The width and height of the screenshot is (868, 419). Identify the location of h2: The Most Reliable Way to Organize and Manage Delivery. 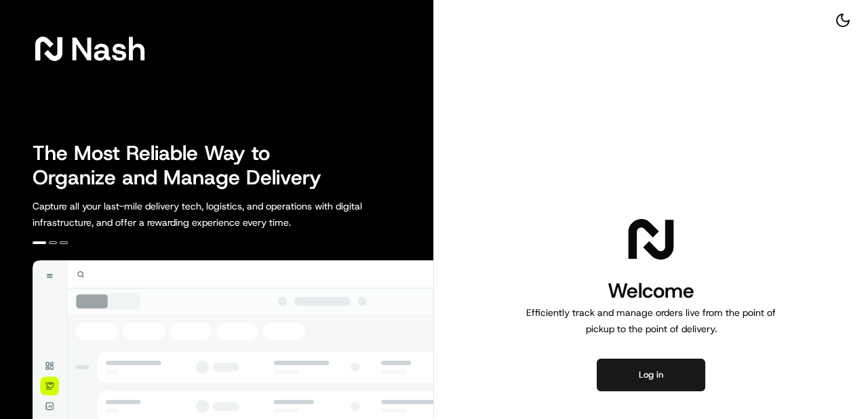
(184, 165).